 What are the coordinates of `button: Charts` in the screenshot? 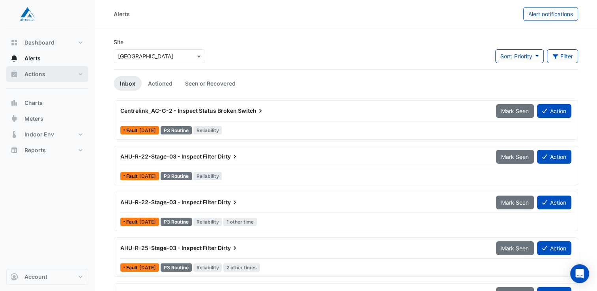 It's located at (47, 103).